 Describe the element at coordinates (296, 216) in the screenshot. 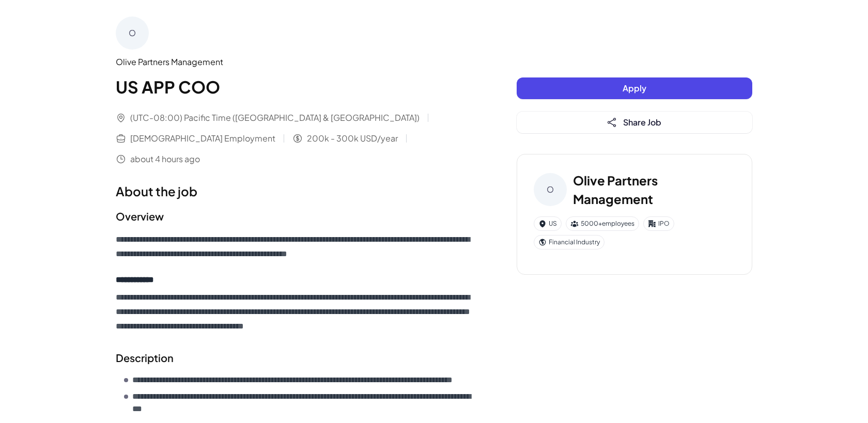

I see `h2: Overview` at that location.